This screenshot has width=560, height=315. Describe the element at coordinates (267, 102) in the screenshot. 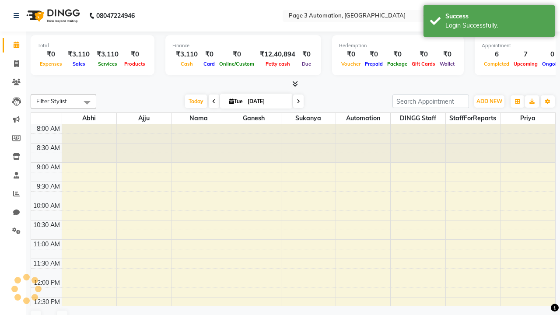

I see `input: 2025-09-02` at that location.